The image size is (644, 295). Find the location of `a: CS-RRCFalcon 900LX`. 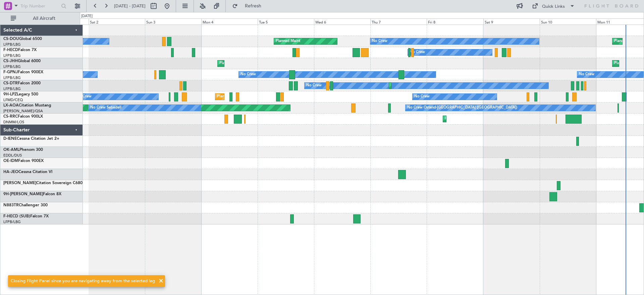

a: CS-RRCFalcon 900LX is located at coordinates (23, 117).